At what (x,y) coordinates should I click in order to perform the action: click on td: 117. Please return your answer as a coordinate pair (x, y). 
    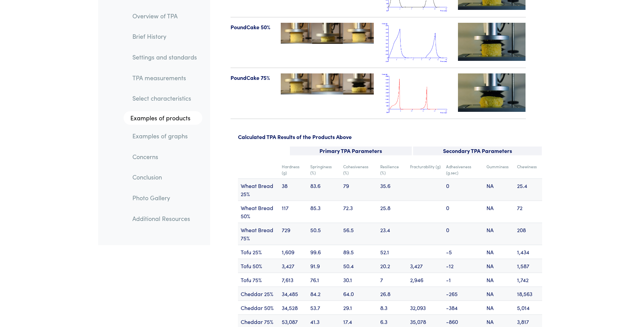
    Looking at the image, I should click on (293, 211).